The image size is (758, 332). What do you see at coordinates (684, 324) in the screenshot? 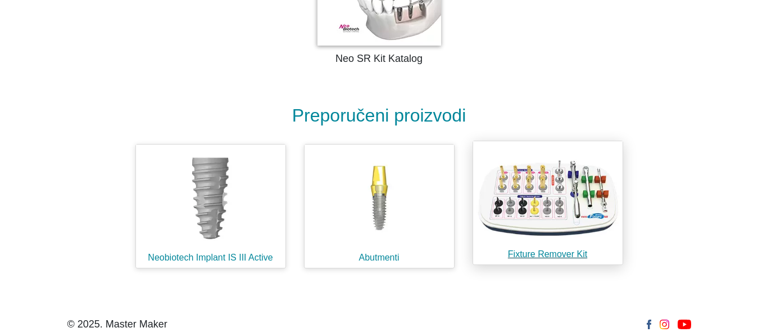
I see `img: Youtube` at bounding box center [684, 324].